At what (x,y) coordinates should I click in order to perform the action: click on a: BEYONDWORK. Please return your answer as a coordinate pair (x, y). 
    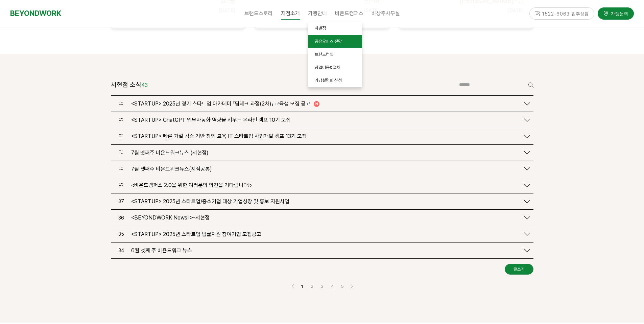
    Looking at the image, I should click on (35, 13).